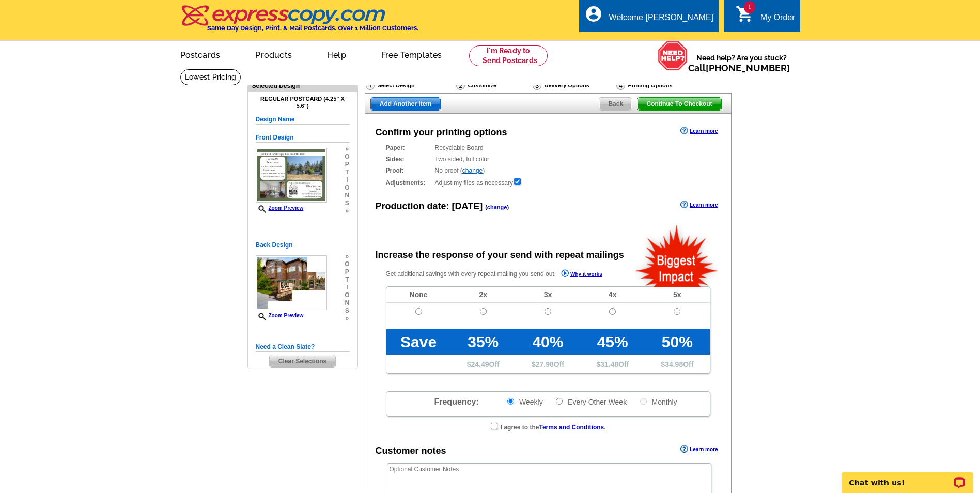 The height and width of the screenshot is (493, 980). What do you see at coordinates (405, 104) in the screenshot?
I see `span: Add Another Item` at bounding box center [405, 104].